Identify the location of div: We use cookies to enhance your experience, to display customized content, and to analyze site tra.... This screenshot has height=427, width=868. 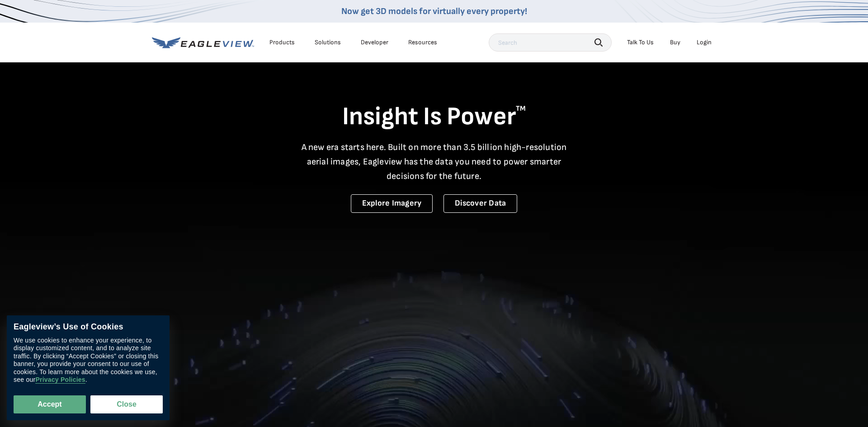
(88, 360).